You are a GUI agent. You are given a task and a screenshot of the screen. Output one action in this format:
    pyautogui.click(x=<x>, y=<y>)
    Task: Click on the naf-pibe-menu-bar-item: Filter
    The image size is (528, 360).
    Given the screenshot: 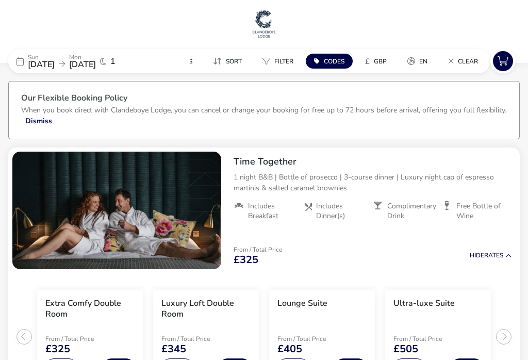 What is the action you would take?
    pyautogui.click(x=280, y=61)
    